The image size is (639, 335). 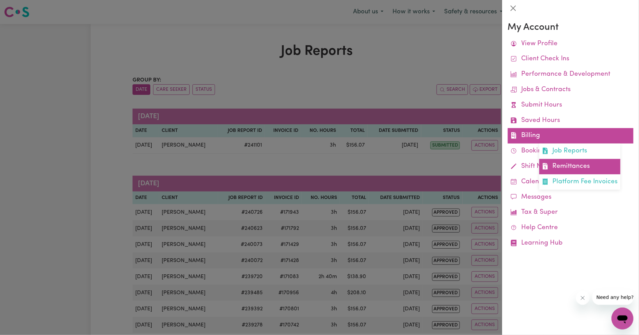 I want to click on span: Need any help?, so click(x=23, y=8).